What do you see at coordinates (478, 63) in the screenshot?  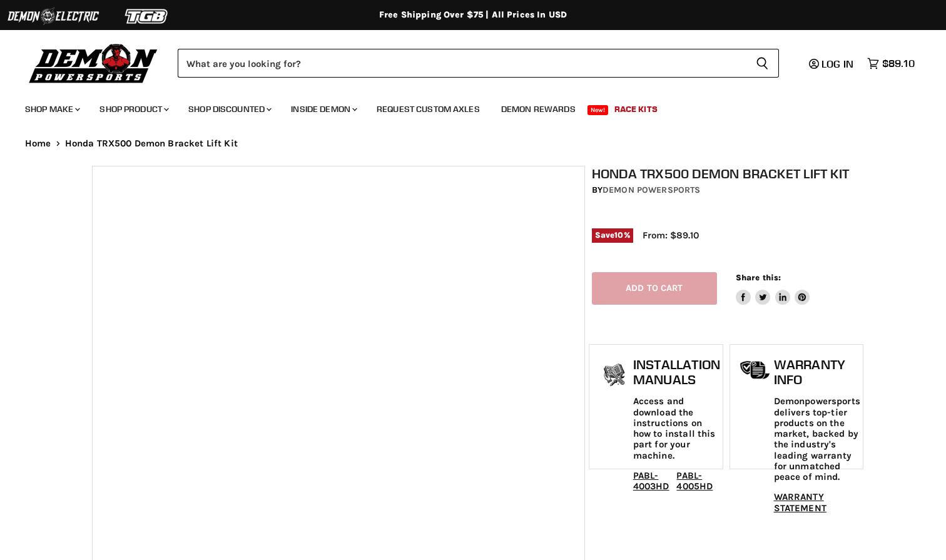 I see `form: Product` at bounding box center [478, 63].